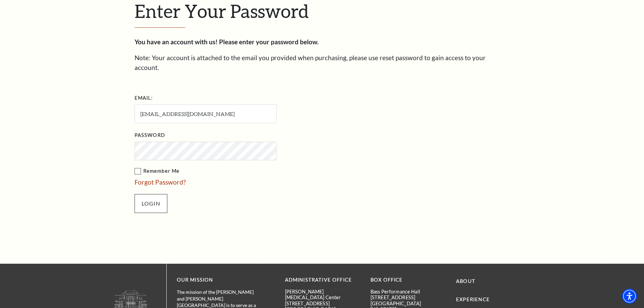 The image size is (644, 308). What do you see at coordinates (322, 280) in the screenshot?
I see `p: Administrative Office` at bounding box center [322, 280].